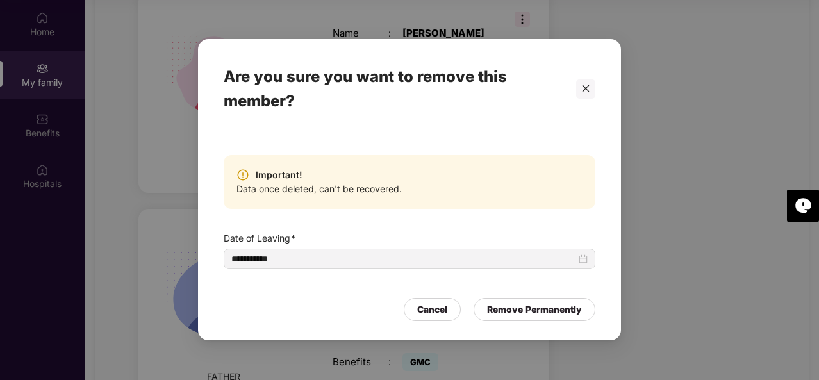  I want to click on div: Are you sure you want to remove this member?, so click(394, 88).